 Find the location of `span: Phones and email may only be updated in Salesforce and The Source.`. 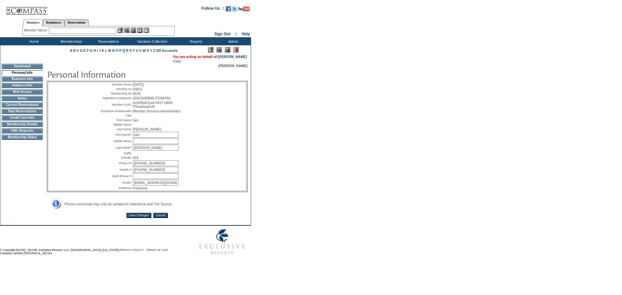

span: Phones and email may only be updated in Salesforce and The Source. is located at coordinates (118, 204).